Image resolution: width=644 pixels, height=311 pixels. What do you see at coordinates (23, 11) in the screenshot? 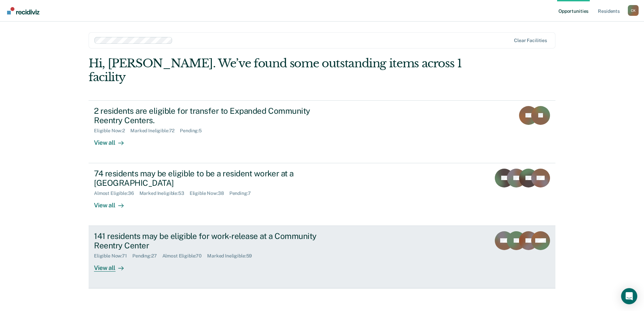
I see `img: Recidiviz` at bounding box center [23, 11].